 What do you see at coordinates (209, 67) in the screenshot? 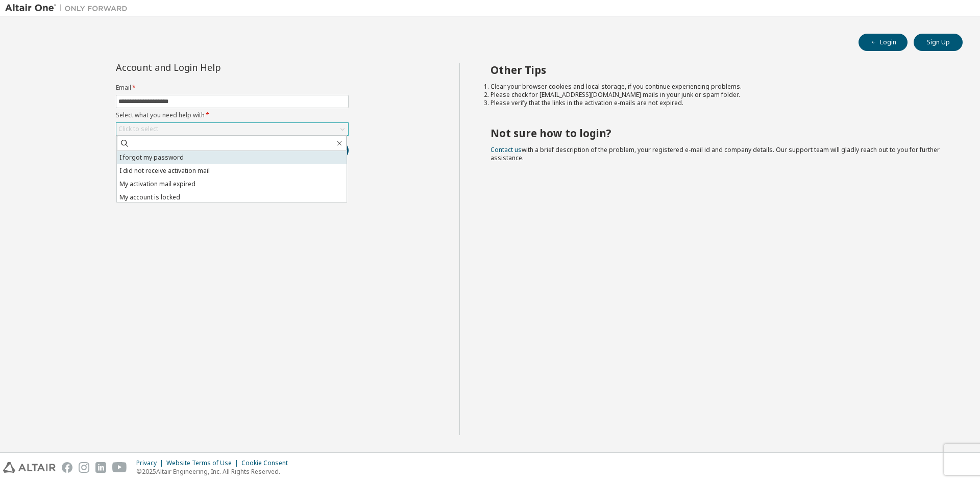
I see `div: Account and Login Help` at bounding box center [209, 67].